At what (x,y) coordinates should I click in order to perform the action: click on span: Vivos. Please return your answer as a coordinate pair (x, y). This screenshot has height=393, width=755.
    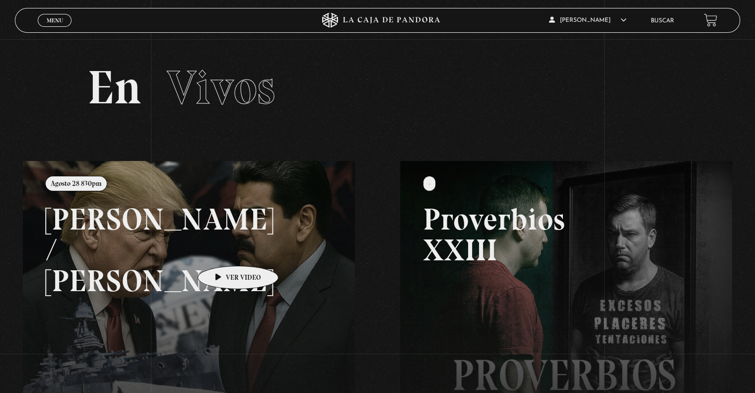
    Looking at the image, I should click on (221, 87).